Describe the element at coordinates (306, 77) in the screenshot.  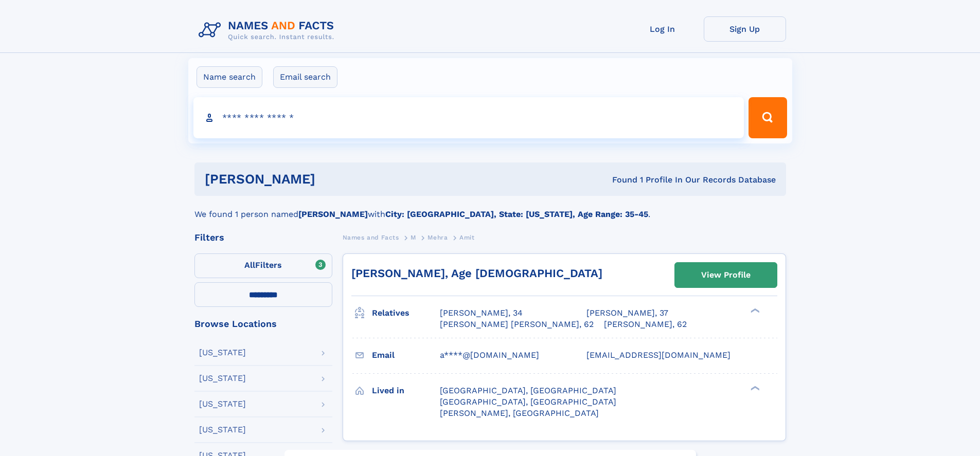
I see `label: Email search` at that location.